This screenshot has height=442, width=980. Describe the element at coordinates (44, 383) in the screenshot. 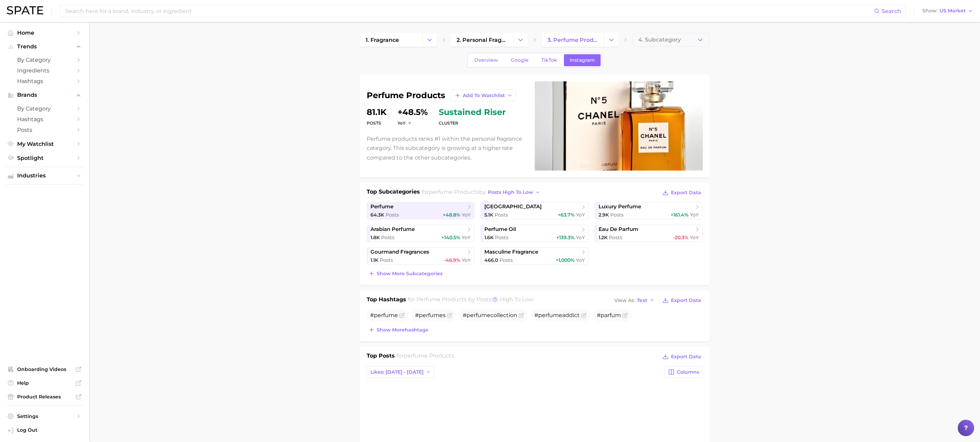

I see `span: Help` at that location.